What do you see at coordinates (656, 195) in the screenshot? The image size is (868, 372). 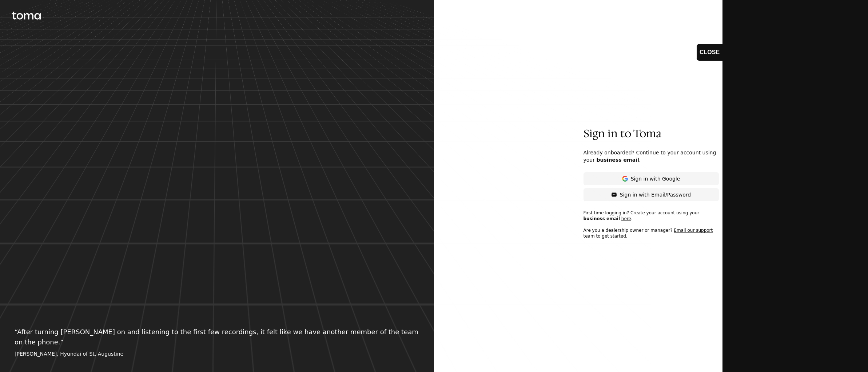 I see `p: Sign in with Email/Password` at bounding box center [656, 195].